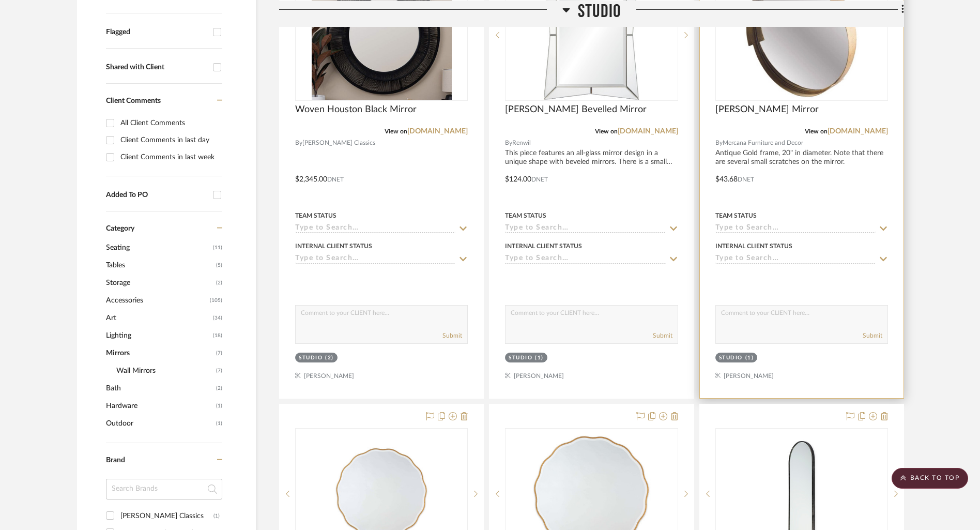 The height and width of the screenshot is (530, 980). What do you see at coordinates (329, 357) in the screenshot?
I see `div: (2)` at bounding box center [329, 357].